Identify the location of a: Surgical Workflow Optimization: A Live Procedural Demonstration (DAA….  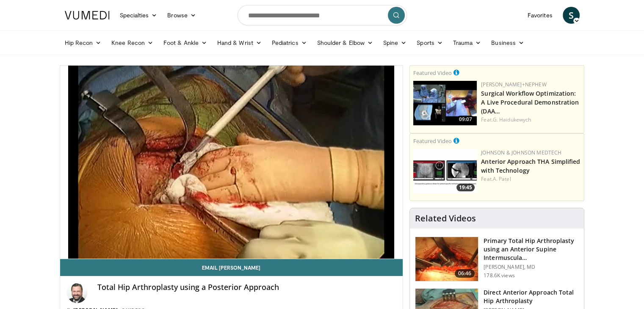
(530, 102).